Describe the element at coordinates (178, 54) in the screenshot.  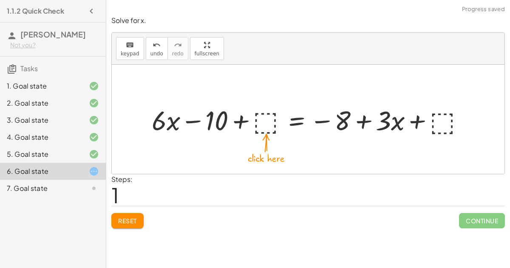
I see `span: redo` at that location.